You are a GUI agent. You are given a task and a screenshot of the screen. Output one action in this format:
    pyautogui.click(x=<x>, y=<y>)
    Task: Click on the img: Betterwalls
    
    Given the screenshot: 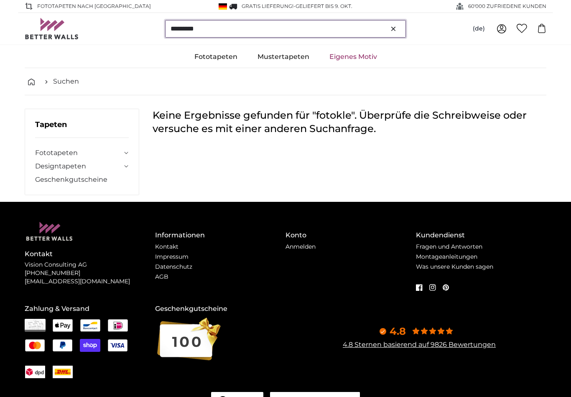 What is the action you would take?
    pyautogui.click(x=52, y=28)
    